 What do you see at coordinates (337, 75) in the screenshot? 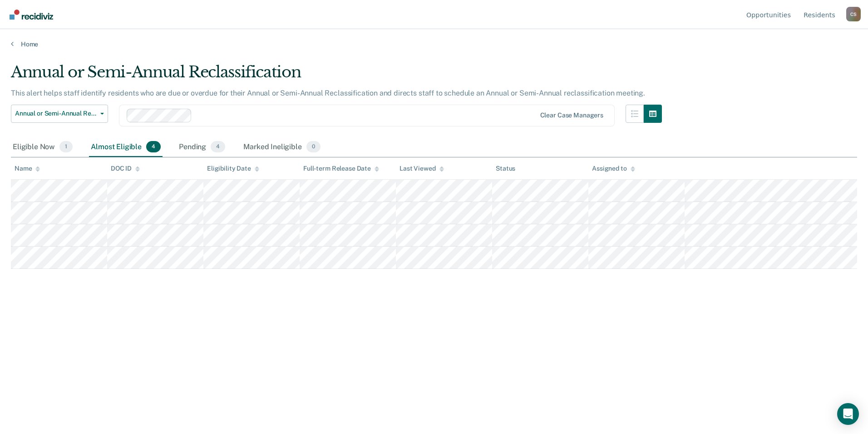
I see `div: Annual or Semi-Annual Reclassification` at bounding box center [337, 75].